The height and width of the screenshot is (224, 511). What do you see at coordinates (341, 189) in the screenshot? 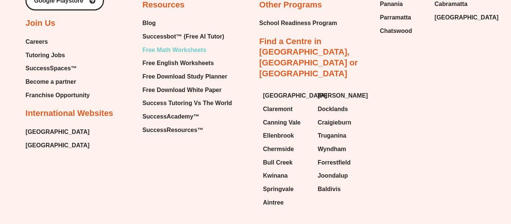
I see `a: Baldivis` at bounding box center [341, 189].